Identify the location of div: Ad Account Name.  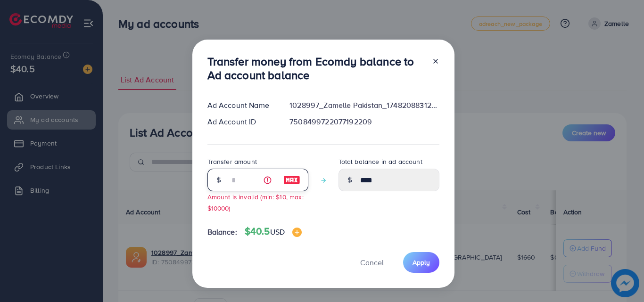
(241, 105).